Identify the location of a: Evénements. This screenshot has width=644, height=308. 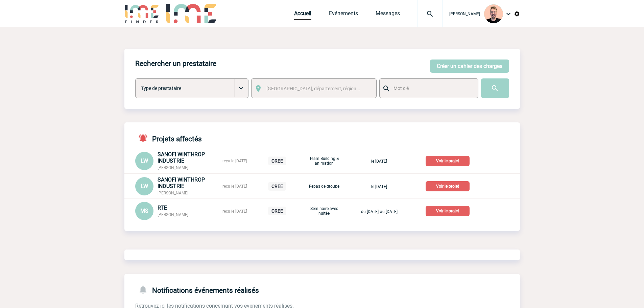
(343, 15).